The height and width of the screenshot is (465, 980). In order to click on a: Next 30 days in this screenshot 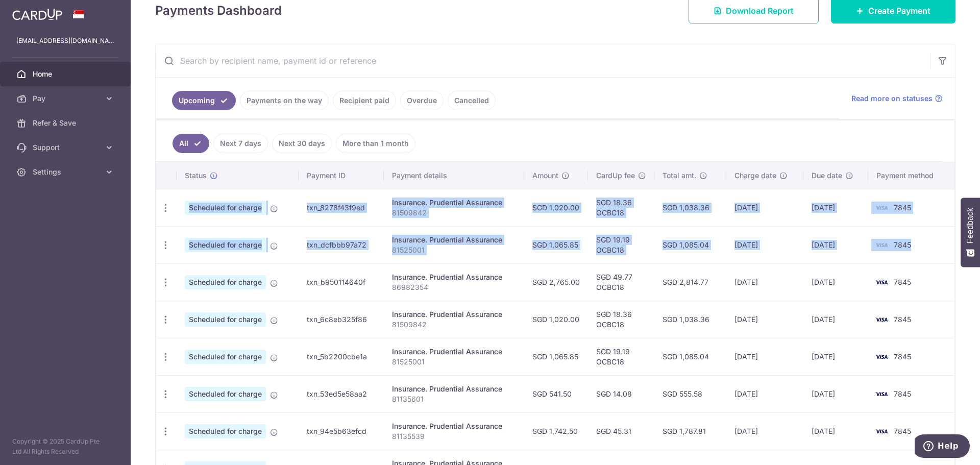, I will do `click(301, 143)`.